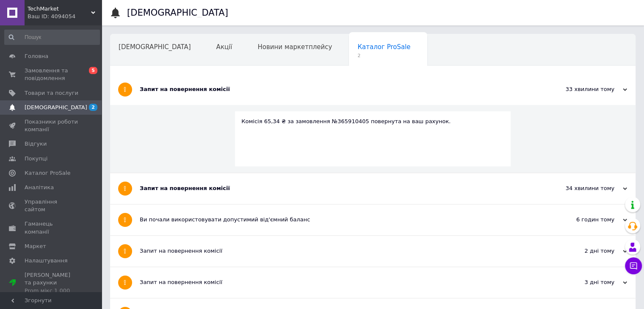  Describe the element at coordinates (585, 188) in the screenshot. I see `div: 34 хвилини тому` at that location.